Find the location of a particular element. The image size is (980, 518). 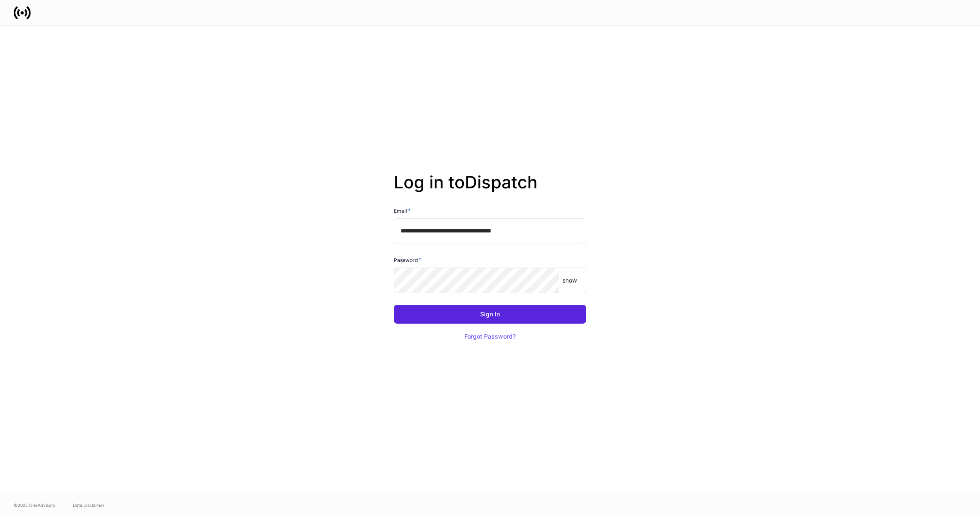

span: © 2025 OneAdvisory is located at coordinates (34, 505).